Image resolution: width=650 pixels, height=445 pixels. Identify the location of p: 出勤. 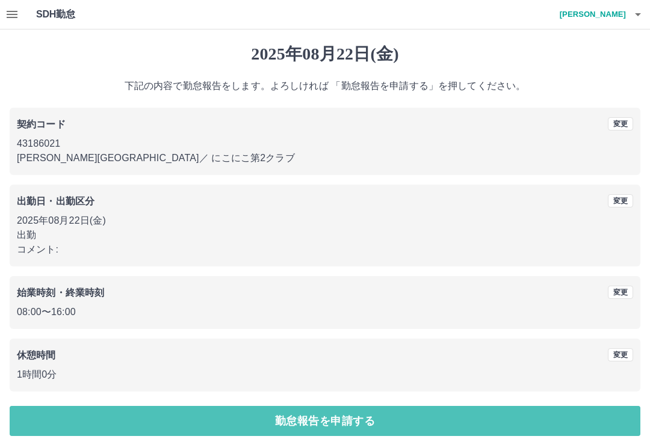
(325, 235).